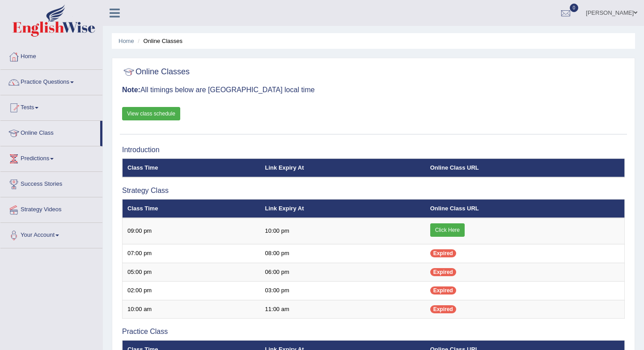  I want to click on td: 06:00 pm, so click(342, 272).